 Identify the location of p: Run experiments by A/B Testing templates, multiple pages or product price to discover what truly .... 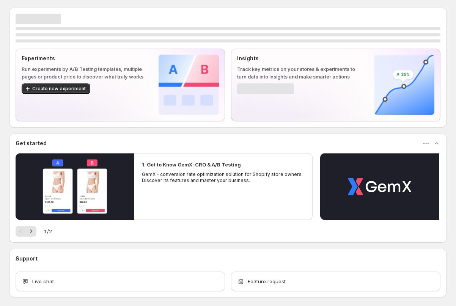
(84, 73).